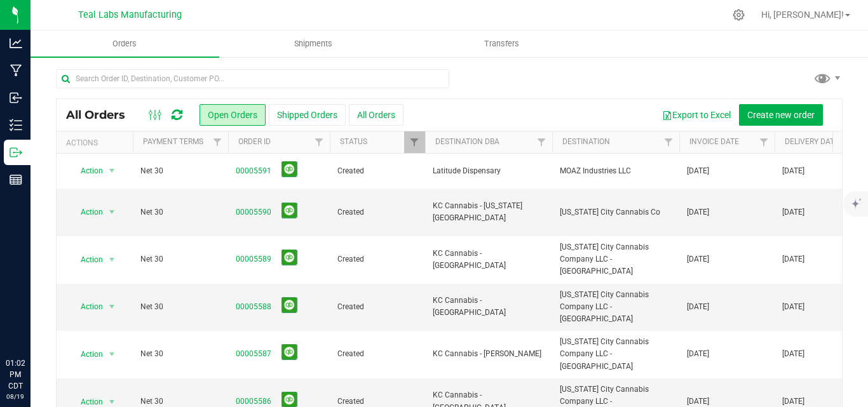  What do you see at coordinates (353, 141) in the screenshot?
I see `a: Status` at bounding box center [353, 141].